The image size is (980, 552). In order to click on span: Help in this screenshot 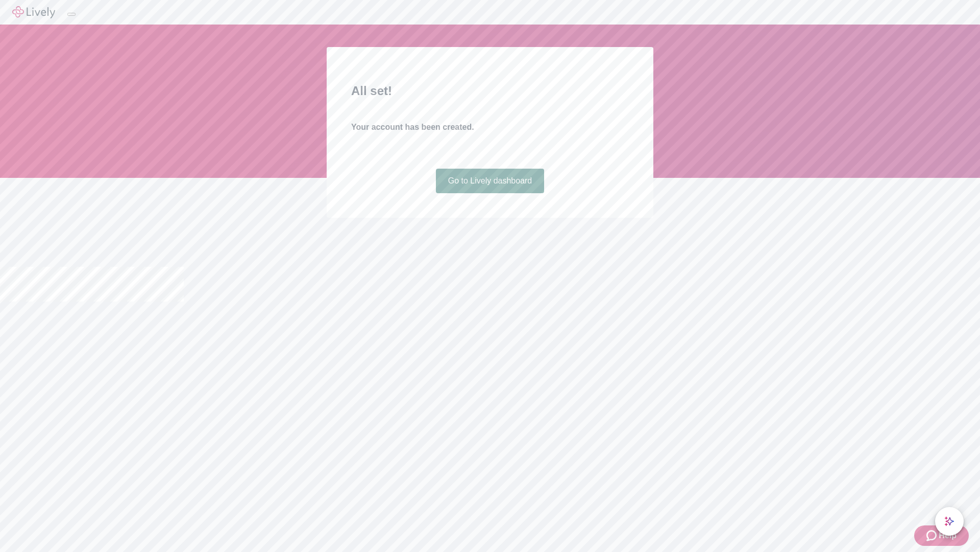, I will do `click(948, 536)`.